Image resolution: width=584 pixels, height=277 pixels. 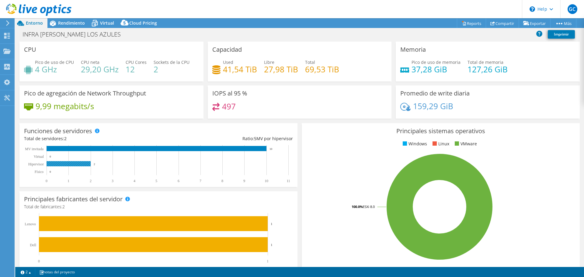 I want to click on text: 6, so click(x=179, y=181).